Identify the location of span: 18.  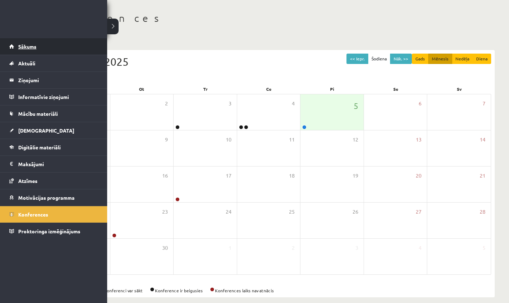
(292, 176).